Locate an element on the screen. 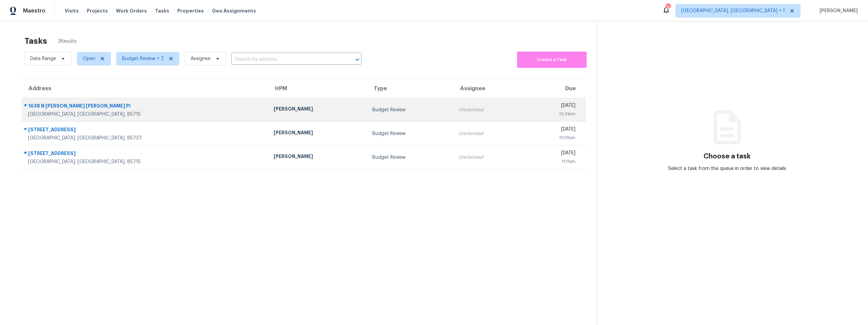 Image resolution: width=868 pixels, height=325 pixels. span: Assignee is located at coordinates (200, 59).